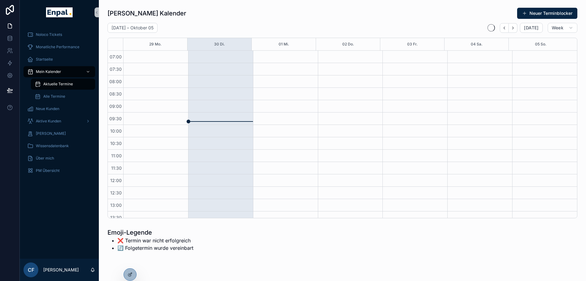  I want to click on a: Monatliche Performance, so click(59, 47).